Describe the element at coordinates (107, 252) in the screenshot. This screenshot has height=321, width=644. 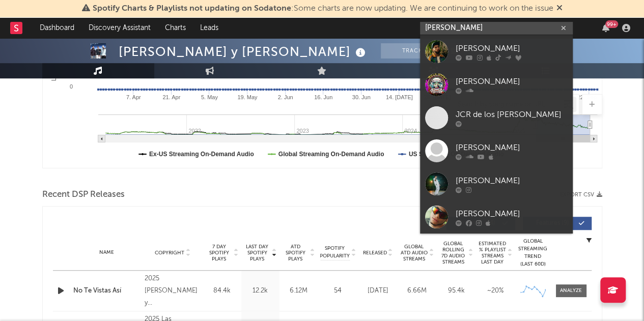
I see `div: Name` at that location.